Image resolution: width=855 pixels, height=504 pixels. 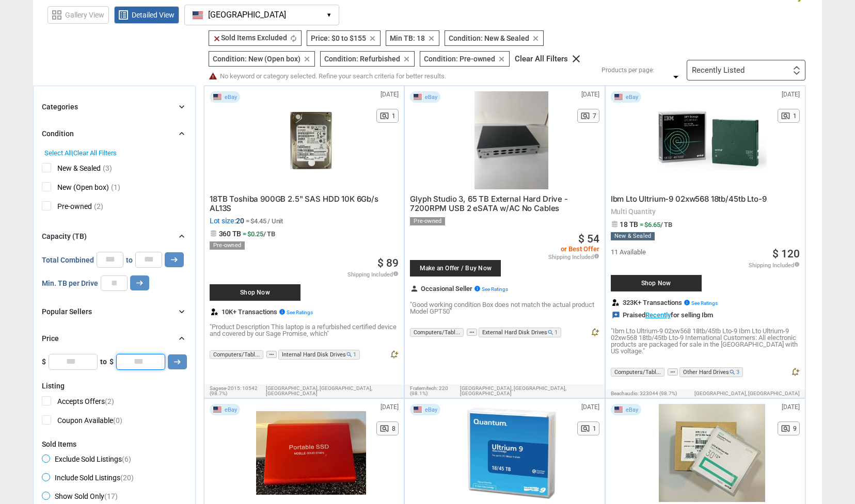 I want to click on span: Detailed View, so click(x=153, y=15).